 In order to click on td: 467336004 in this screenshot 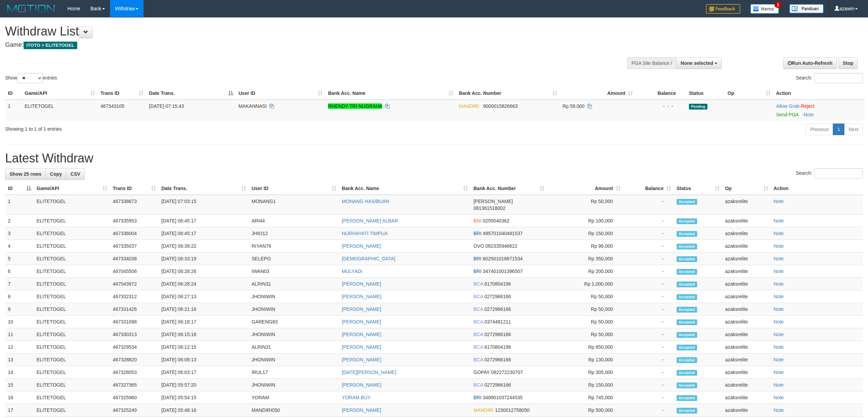, I will do `click(134, 233)`.